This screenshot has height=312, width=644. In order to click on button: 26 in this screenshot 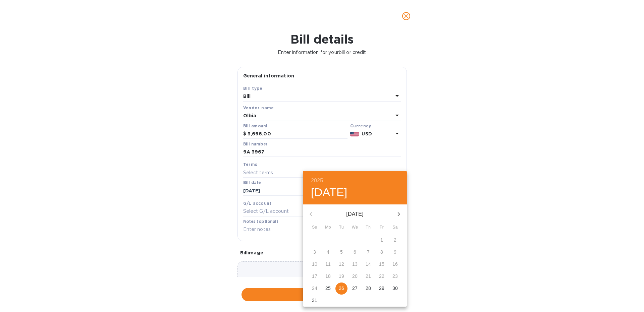, I will do `click(341, 289)`.